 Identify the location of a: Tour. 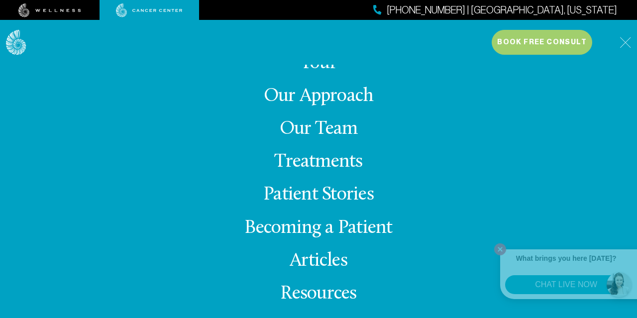
(319, 63).